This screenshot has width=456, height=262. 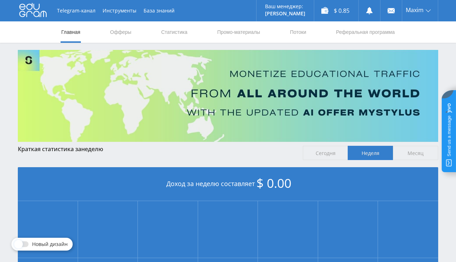 I want to click on a: Реферальная программа, so click(x=365, y=32).